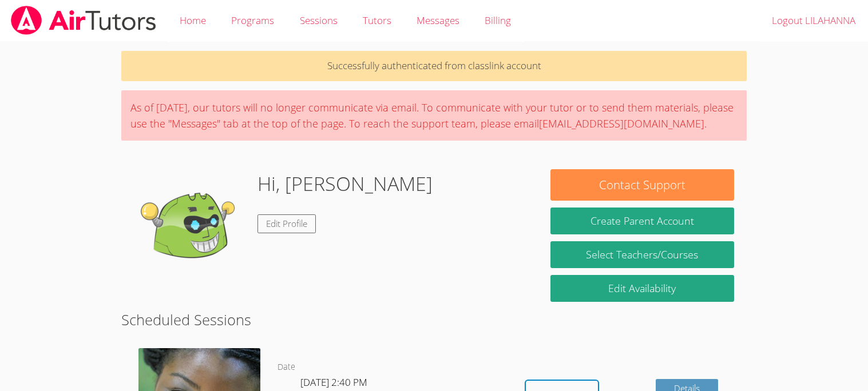 The width and height of the screenshot is (868, 391). What do you see at coordinates (434, 320) in the screenshot?
I see `h2: Scheduled Sessions` at bounding box center [434, 320].